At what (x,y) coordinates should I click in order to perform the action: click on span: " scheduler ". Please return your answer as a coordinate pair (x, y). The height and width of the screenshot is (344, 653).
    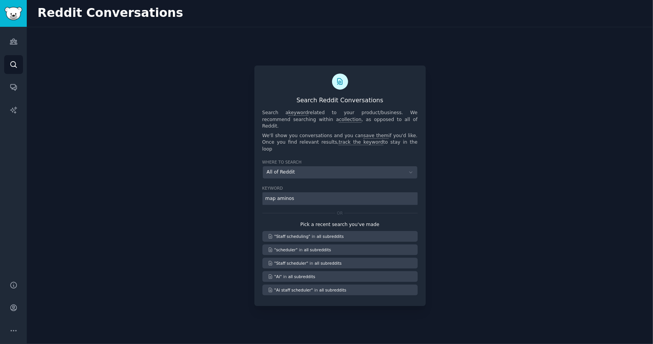
    Looking at the image, I should click on (286, 249).